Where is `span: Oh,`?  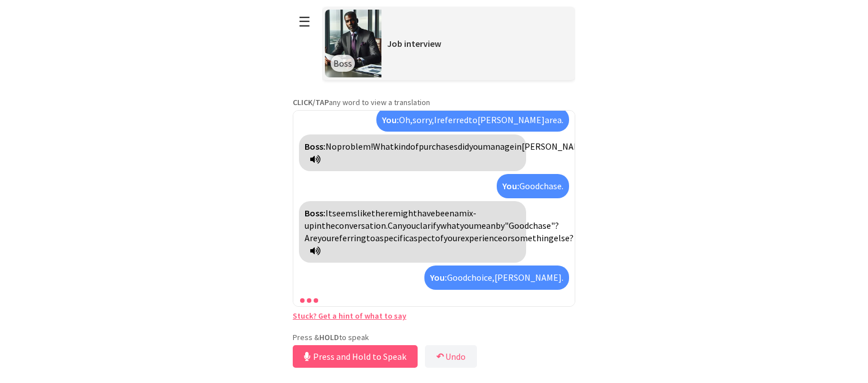 span: Oh, is located at coordinates (405, 120).